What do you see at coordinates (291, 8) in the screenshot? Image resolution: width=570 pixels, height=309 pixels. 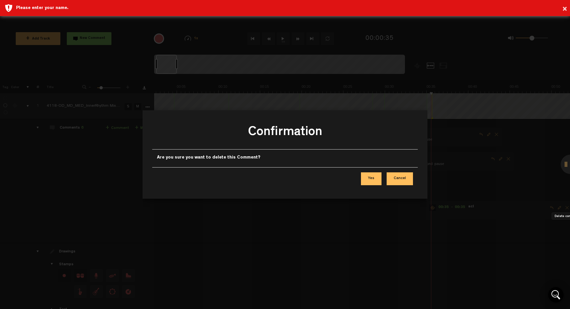 I see `div: Please enter your name.` at bounding box center [291, 8].